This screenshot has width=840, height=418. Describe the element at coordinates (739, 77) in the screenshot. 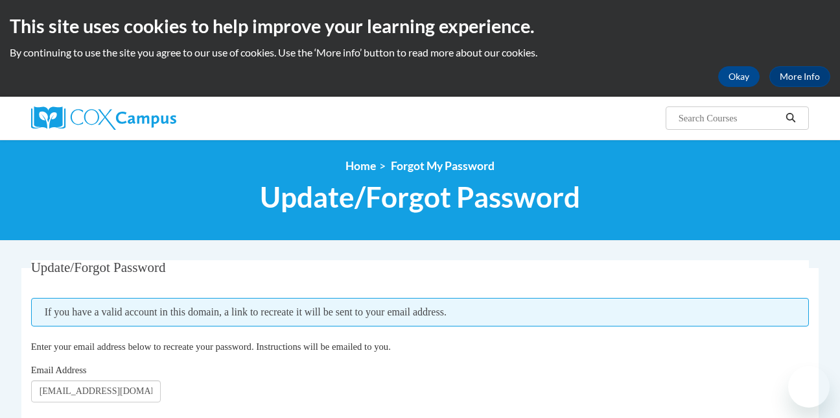

I see `button: Okay` at that location.